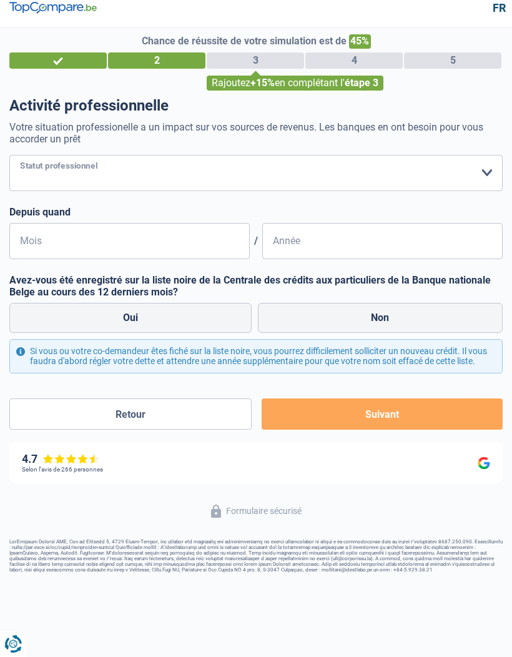  I want to click on button: Retour, so click(131, 414).